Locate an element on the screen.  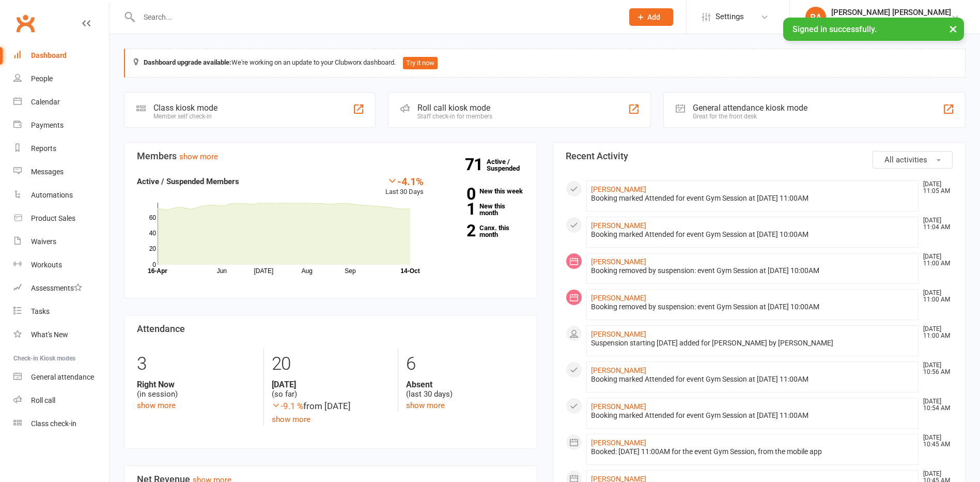
div: RA is located at coordinates (816, 17).